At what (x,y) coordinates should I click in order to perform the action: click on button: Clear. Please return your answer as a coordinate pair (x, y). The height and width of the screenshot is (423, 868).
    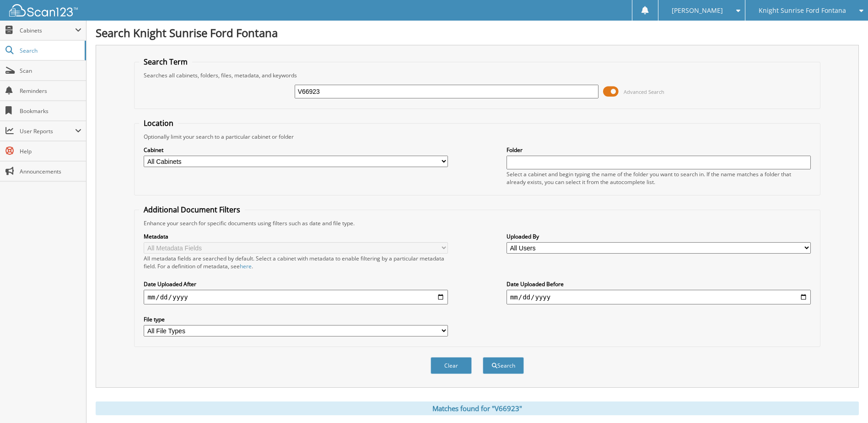
    Looking at the image, I should click on (451, 365).